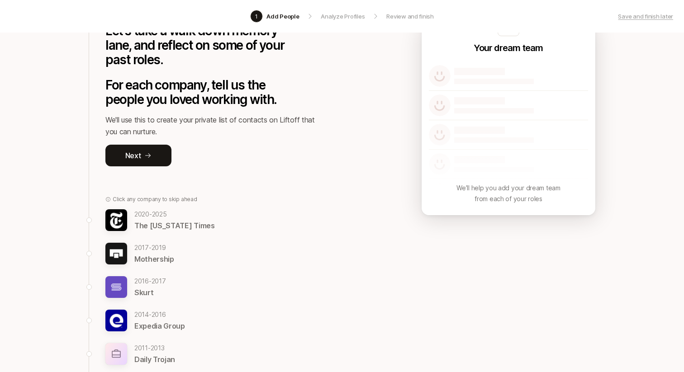 Image resolution: width=684 pixels, height=372 pixels. Describe the element at coordinates (155, 199) in the screenshot. I see `p: Click any company to skip ahead` at that location.